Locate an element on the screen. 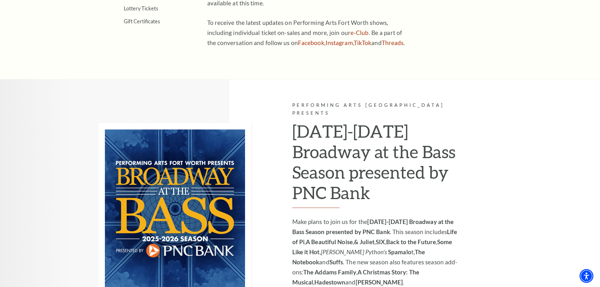  strong: The Addams Family is located at coordinates (330, 272).